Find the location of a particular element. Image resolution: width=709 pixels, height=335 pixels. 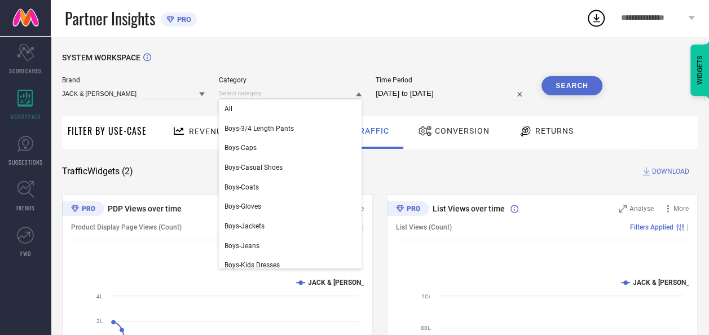

div: Boys-Kids Dresses is located at coordinates (290, 265).